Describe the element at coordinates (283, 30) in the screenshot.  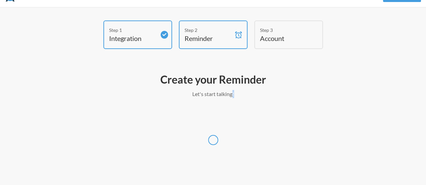
I see `div: Step 3` at that location.